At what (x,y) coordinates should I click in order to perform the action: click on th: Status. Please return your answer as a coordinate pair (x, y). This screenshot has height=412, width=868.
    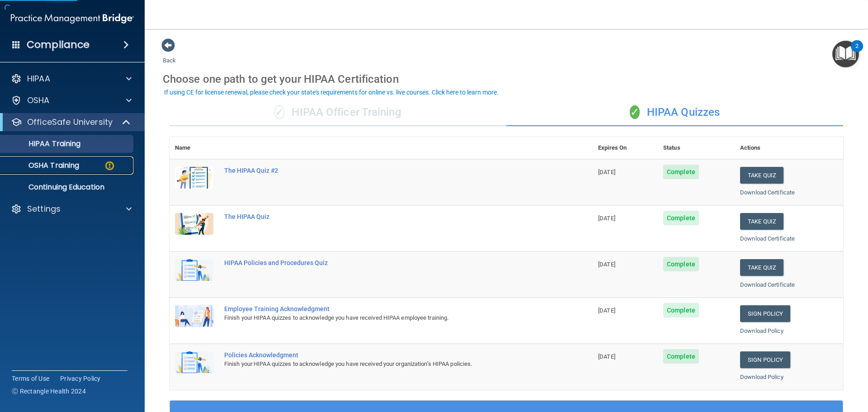
    Looking at the image, I should click on (697, 148).